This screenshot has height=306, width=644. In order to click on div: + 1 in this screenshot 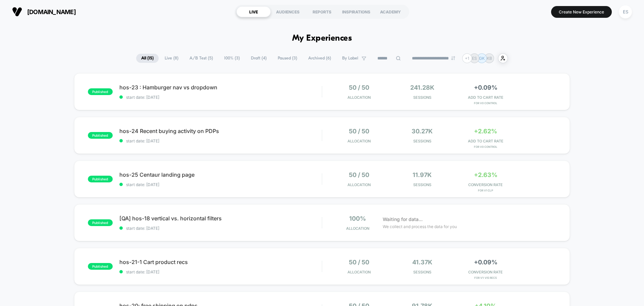, I will do `click(467, 58)`.